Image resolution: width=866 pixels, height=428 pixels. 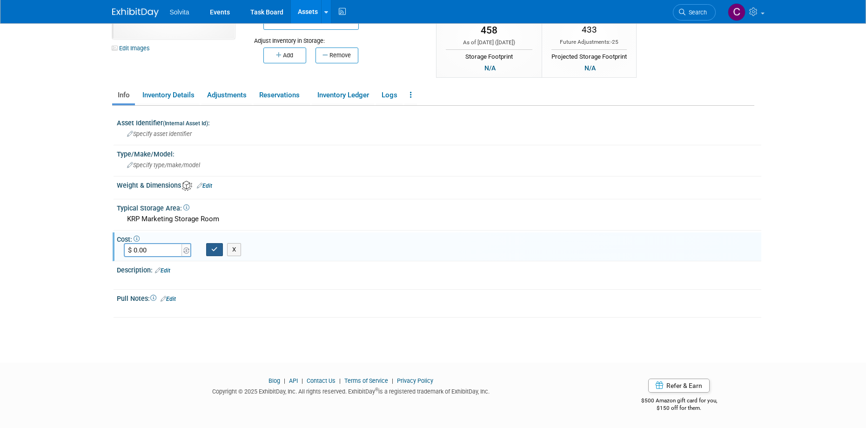 I want to click on div: Future Adjustments:, so click(x=589, y=42).